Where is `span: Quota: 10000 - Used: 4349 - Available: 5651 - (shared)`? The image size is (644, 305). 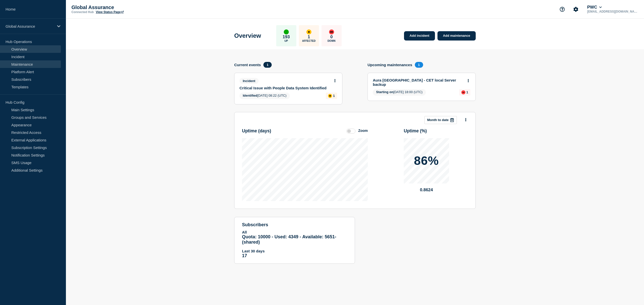
span: Quota: 10000 - Used: 4349 - Available: 5651 - (shared) is located at coordinates (289, 239).